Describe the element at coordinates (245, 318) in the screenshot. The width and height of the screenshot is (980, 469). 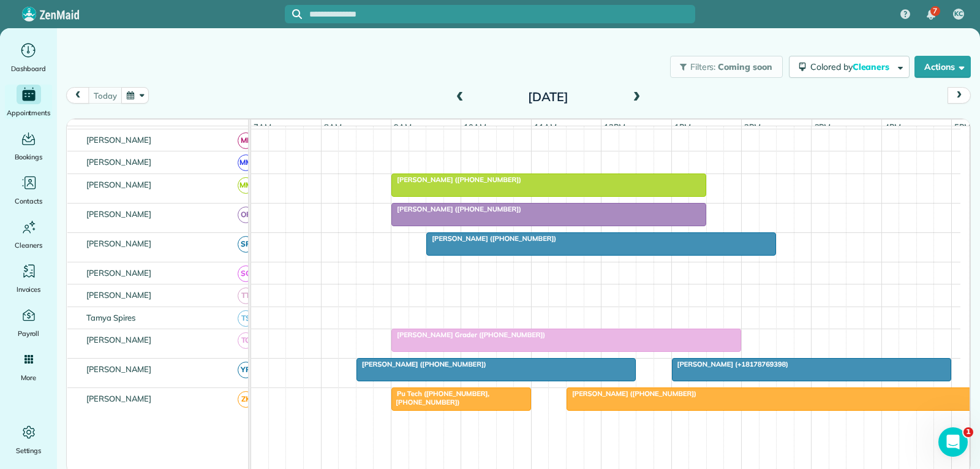
I see `span: TS` at that location.